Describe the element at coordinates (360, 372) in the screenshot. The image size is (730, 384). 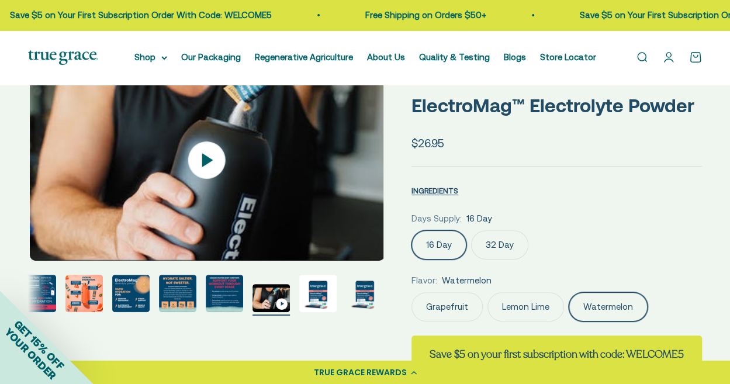
I see `div: TRUE GRACE REWARDS` at that location.